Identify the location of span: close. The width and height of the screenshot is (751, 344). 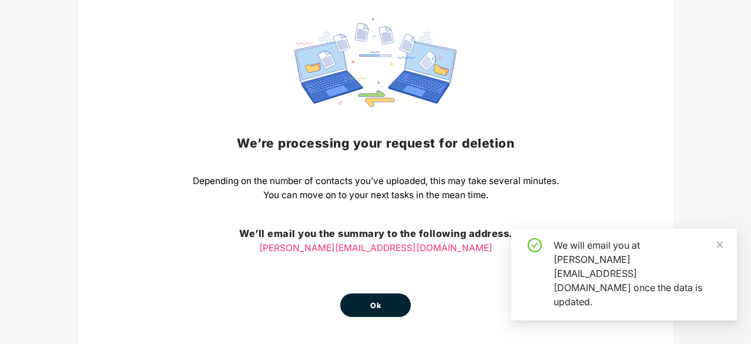
(720, 244).